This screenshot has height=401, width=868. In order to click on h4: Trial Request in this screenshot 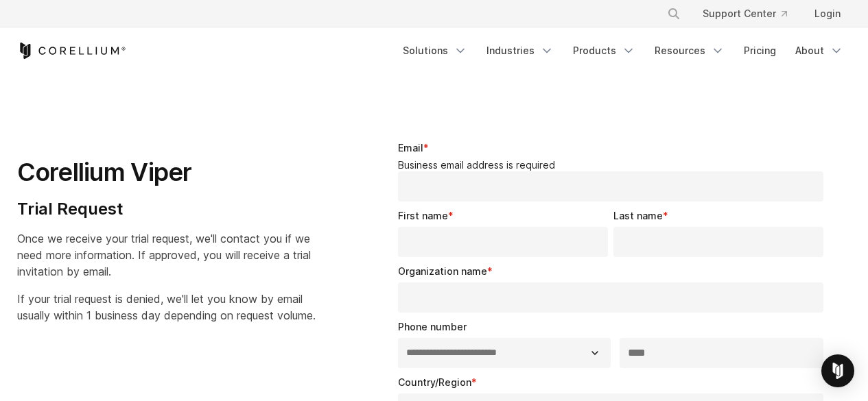, I will do `click(166, 209)`.